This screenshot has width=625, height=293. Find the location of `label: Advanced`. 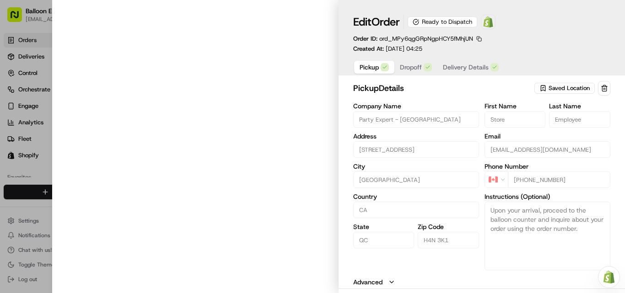

label: Advanced is located at coordinates (368, 282).